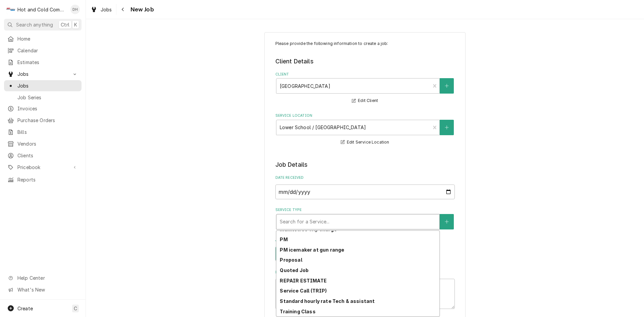 This screenshot has height=317, width=644. I want to click on div: H, so click(11, 9).